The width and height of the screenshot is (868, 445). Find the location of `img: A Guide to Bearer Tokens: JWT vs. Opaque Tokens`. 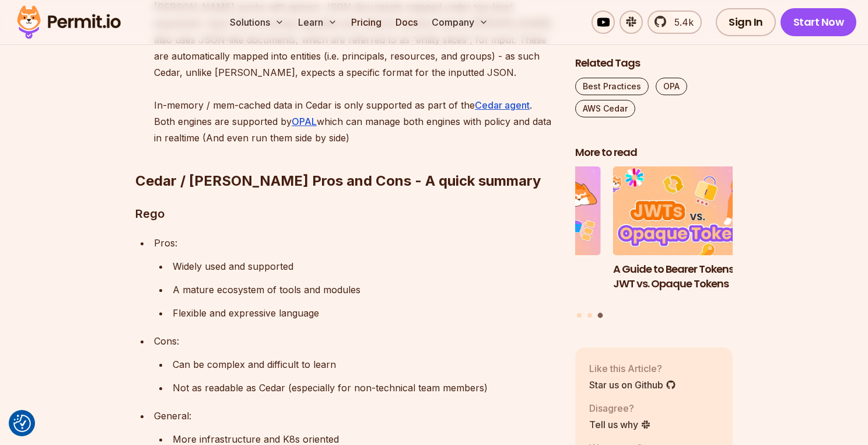

img: A Guide to Bearer Tokens: JWT vs. Opaque Tokens is located at coordinates (692, 211).